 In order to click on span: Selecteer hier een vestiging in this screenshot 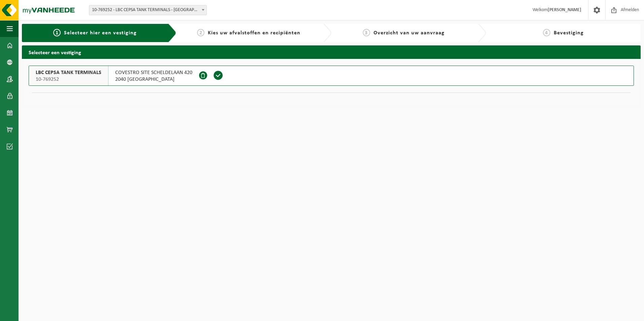, I will do `click(100, 33)`.